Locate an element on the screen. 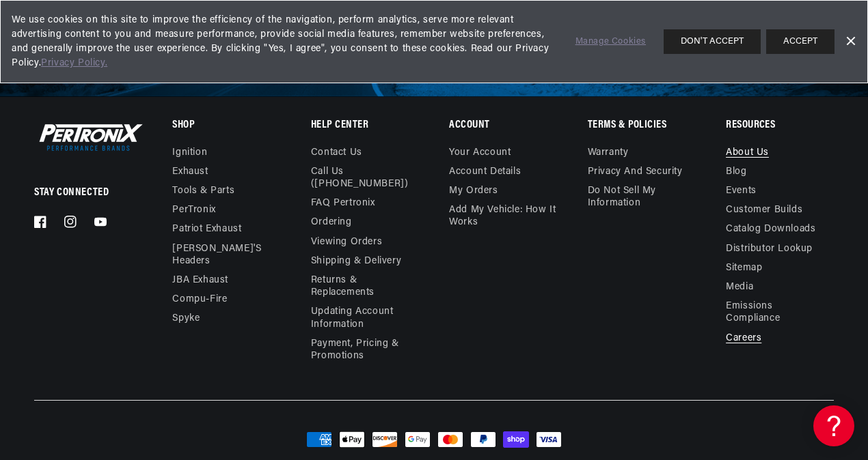  a: Privacy and Security is located at coordinates (635, 172).